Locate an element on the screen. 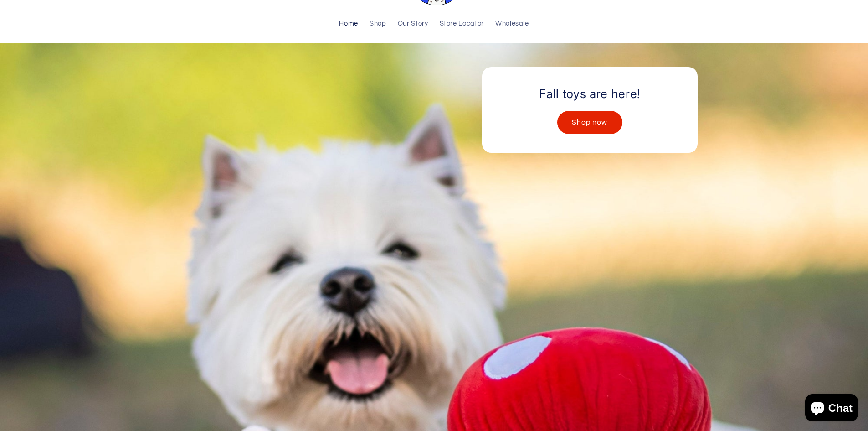  h2: Fall toys are here! is located at coordinates (589, 94).